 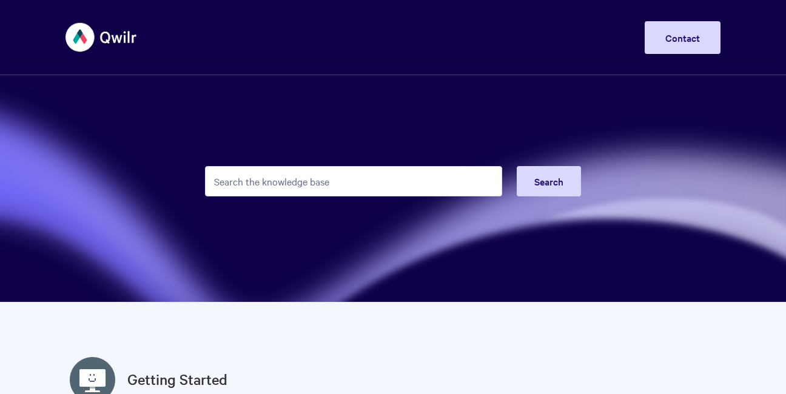 What do you see at coordinates (549, 181) in the screenshot?
I see `button: Search` at bounding box center [549, 181].